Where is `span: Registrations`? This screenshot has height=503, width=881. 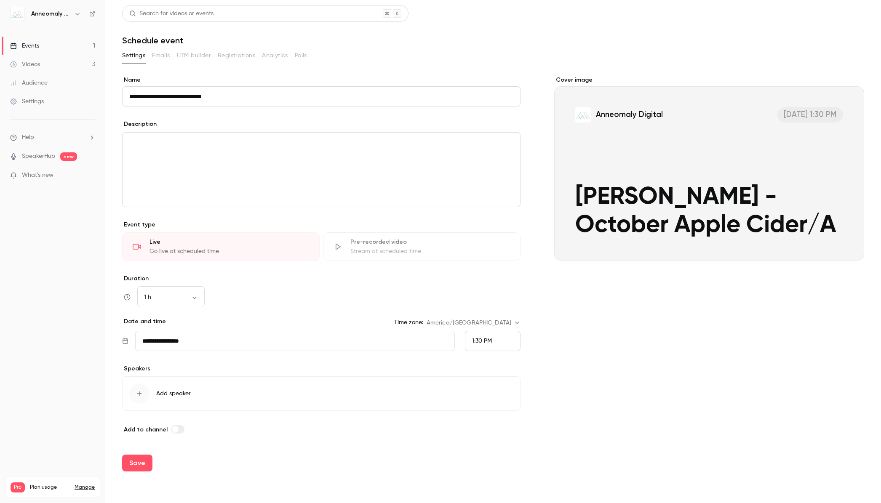
span: Registrations is located at coordinates (236, 56).